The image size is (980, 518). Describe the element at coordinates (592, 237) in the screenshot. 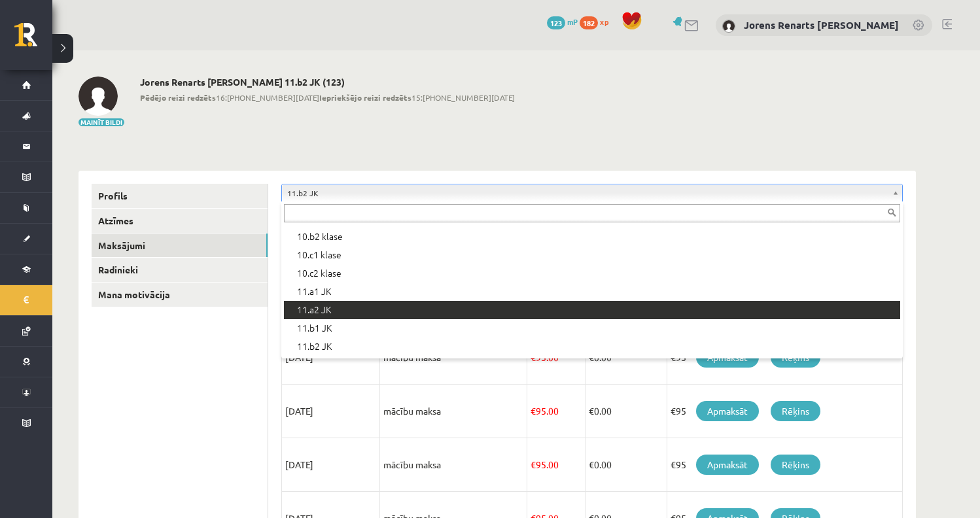

I see `div: 10.b2 klase` at that location.